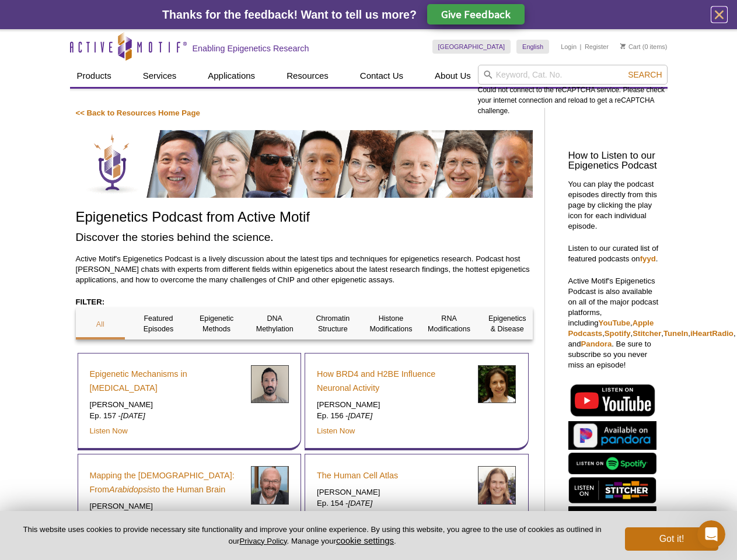 The height and width of the screenshot is (560, 737). I want to click on a: How BRD4 and H2BE Influence Neuronal Activity, so click(393, 380).